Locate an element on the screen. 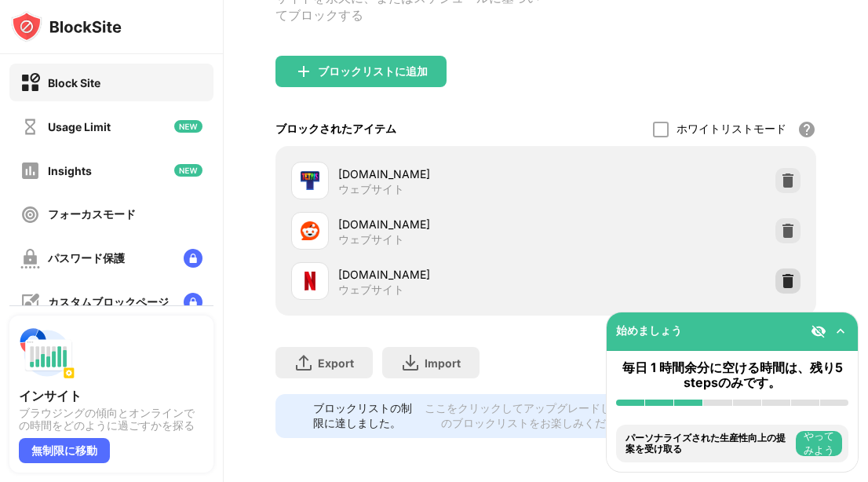 This screenshot has width=868, height=482. div: カスタムブロックページ is located at coordinates (108, 302).